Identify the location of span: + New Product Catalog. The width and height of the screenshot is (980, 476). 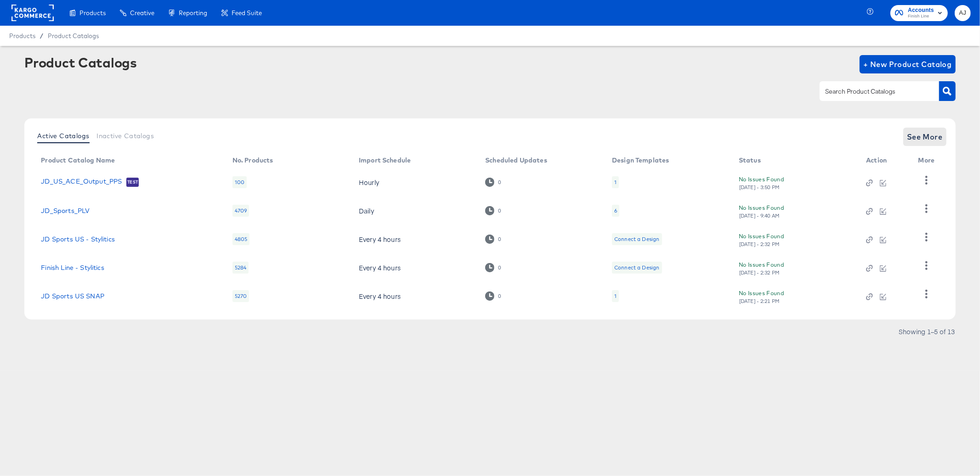
(908, 64).